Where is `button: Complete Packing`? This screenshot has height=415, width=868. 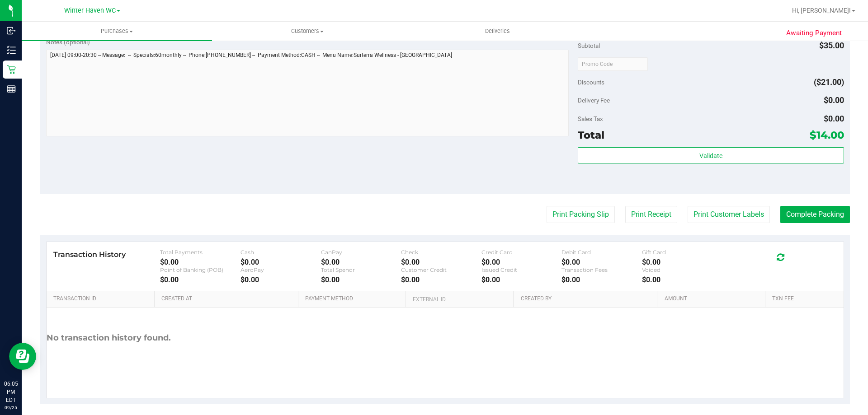 button: Complete Packing is located at coordinates (815, 214).